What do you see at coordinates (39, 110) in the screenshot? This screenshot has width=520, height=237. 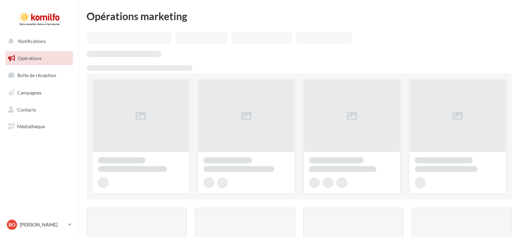 I see `a: Contacts` at bounding box center [39, 110].